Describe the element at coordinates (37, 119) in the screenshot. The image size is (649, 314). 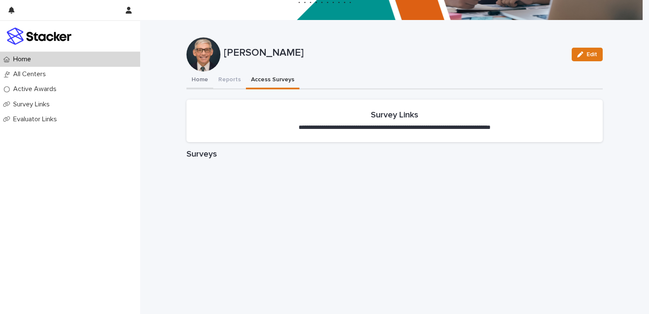
I see `p: Evaluator Links` at that location.